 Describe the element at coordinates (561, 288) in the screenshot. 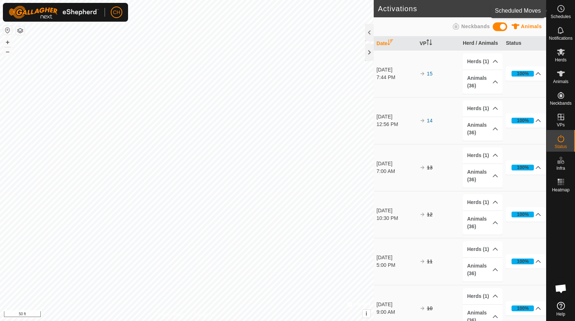

I see `div: Open chat` at that location.